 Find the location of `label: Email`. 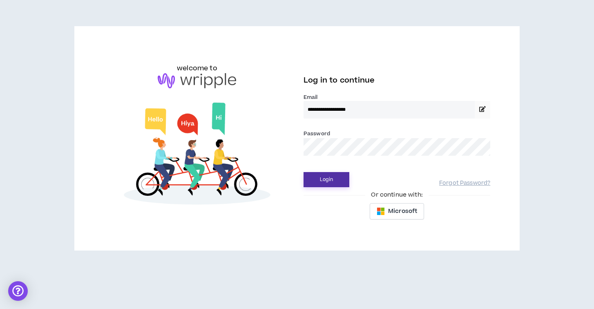

label: Email is located at coordinates (397, 97).